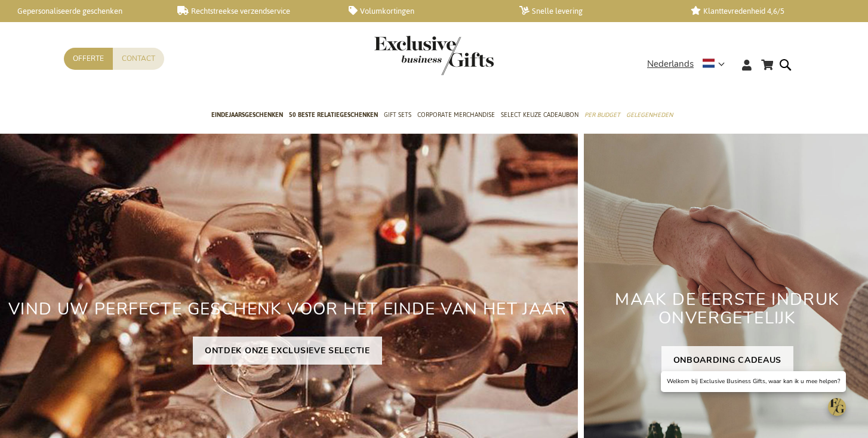 The width and height of the screenshot is (868, 438). Describe the element at coordinates (253, 10) in the screenshot. I see `a: Rechtstreekse verzendservice` at that location.